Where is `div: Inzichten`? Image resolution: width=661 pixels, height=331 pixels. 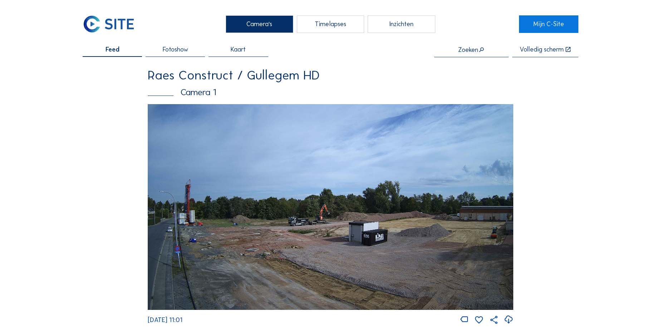 div: Inzichten is located at coordinates (401, 24).